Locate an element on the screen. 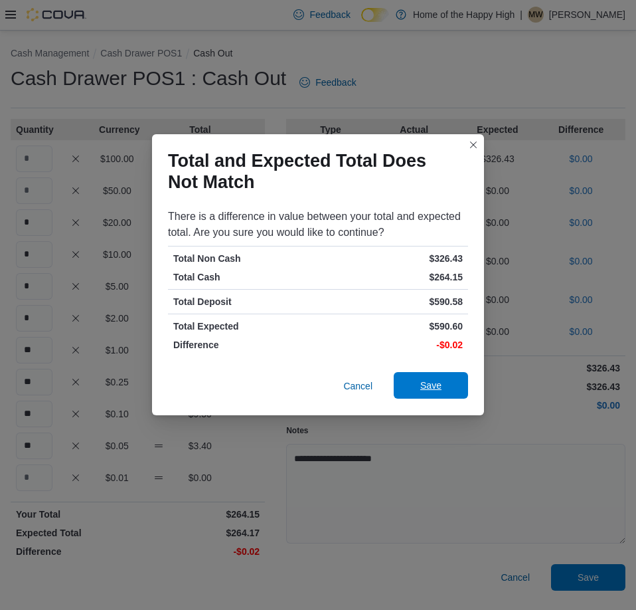 The image size is (636, 610). span: Save is located at coordinates (431, 385).